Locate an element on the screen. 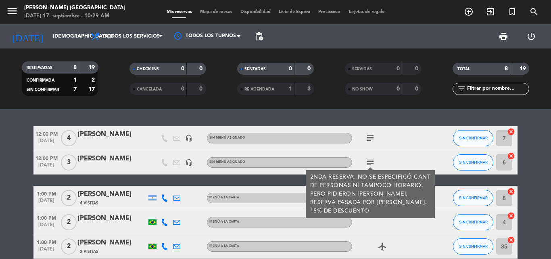 This screenshot has width=551, height=259. span: print is located at coordinates (504, 36).